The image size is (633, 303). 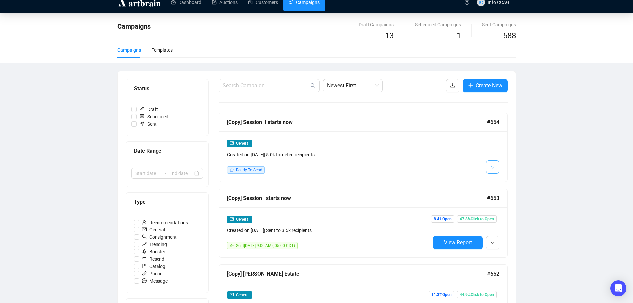 What do you see at coordinates (149, 109) in the screenshot?
I see `span: Draft` at bounding box center [149, 109].